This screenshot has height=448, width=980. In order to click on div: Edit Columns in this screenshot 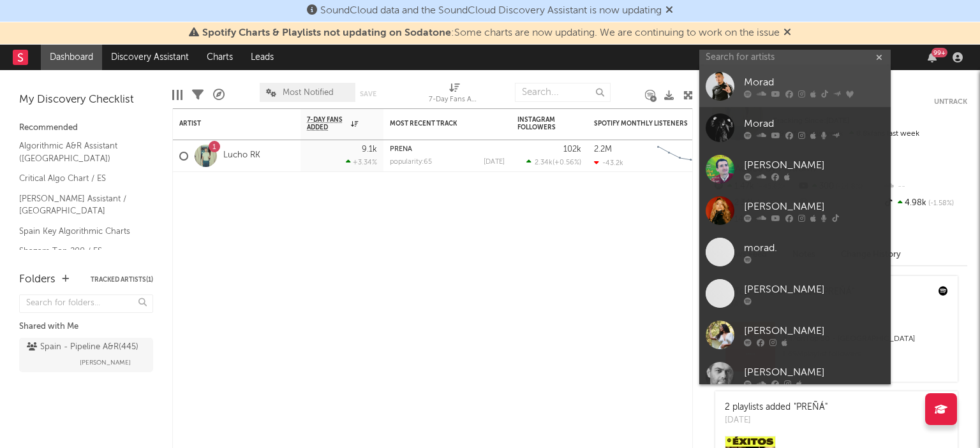, I will do `click(177, 95)`.